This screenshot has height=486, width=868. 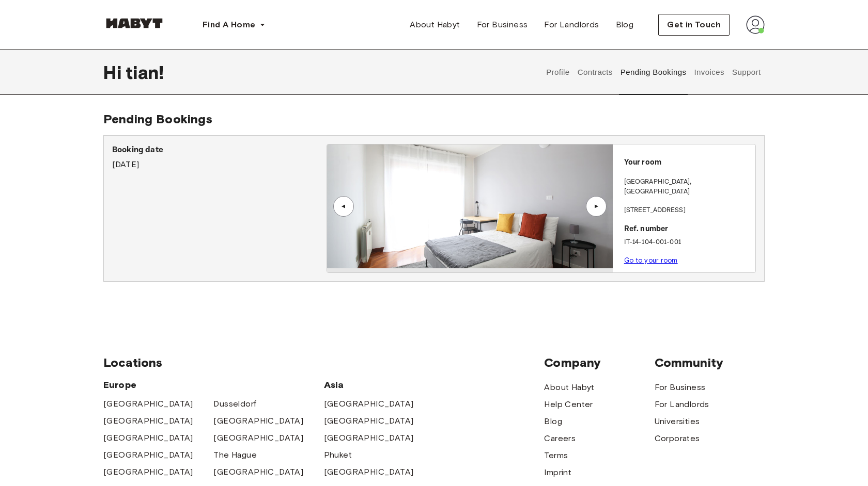 What do you see at coordinates (229, 25) in the screenshot?
I see `span: Find A Home` at bounding box center [229, 25].